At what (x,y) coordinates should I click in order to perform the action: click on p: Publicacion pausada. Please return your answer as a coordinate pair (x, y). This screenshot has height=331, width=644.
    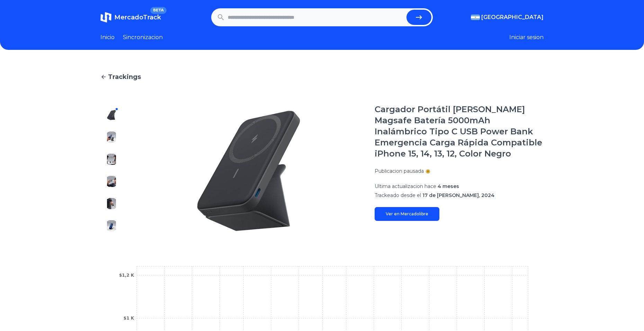
    Looking at the image, I should click on (399, 171).